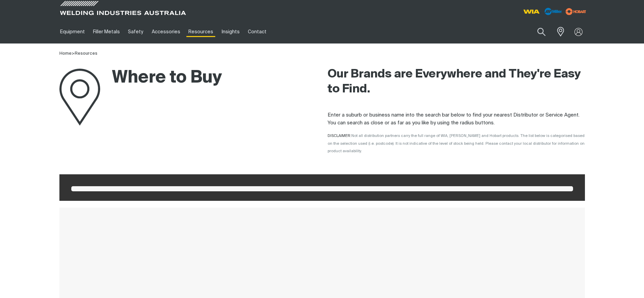 Image resolution: width=644 pixels, height=298 pixels. Describe the element at coordinates (541, 31) in the screenshot. I see `button: Search products` at that location.